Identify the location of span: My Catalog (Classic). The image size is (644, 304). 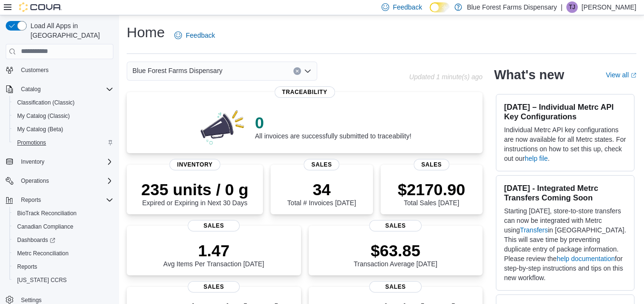
(43, 116).